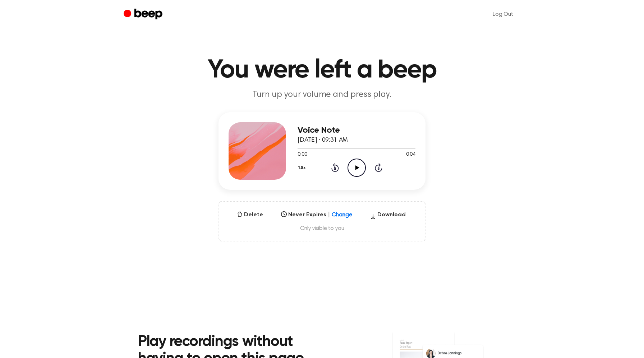  Describe the element at coordinates (144, 14) in the screenshot. I see `a: Beep` at that location.